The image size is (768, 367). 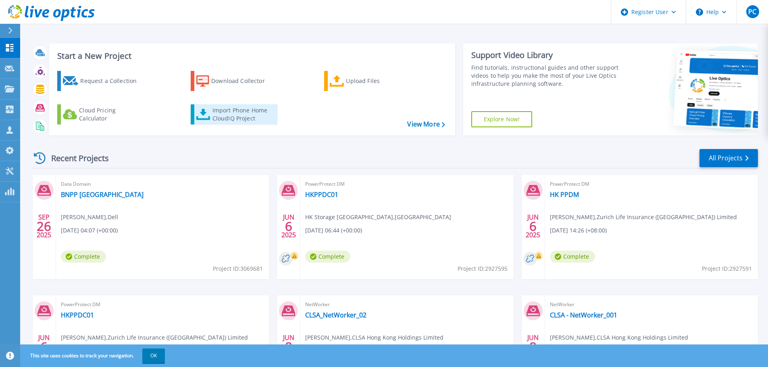 I want to click on div: Support Video Library, so click(x=546, y=55).